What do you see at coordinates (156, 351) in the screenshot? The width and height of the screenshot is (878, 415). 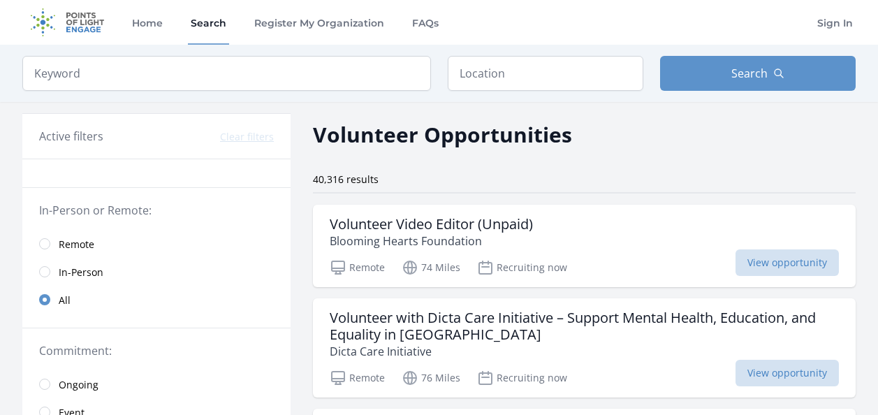 I see `legend: Commitment:` at bounding box center [156, 351].